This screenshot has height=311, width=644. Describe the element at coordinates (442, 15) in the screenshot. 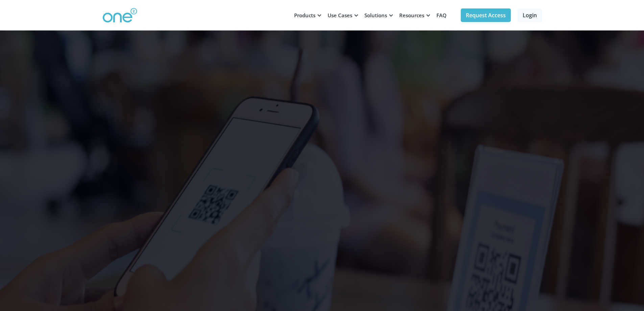

I see `a: FAQ` at that location.